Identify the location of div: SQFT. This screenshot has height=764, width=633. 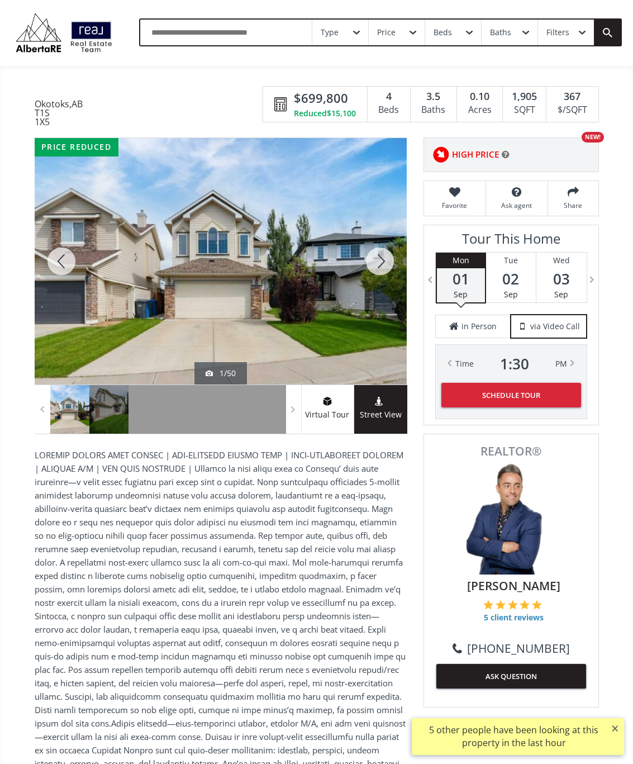
(524, 110).